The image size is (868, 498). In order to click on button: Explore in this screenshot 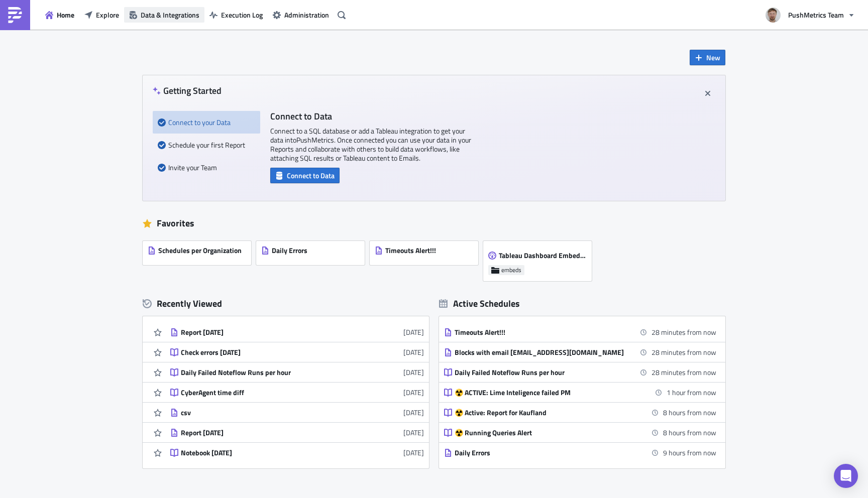, I will do `click(102, 14)`.